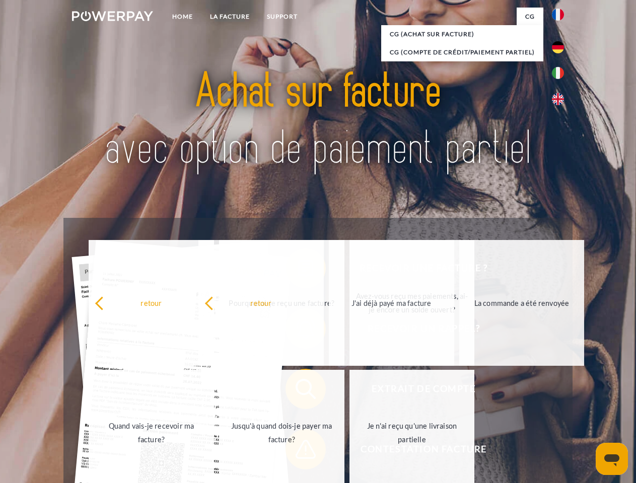  Describe the element at coordinates (558, 15) in the screenshot. I see `img: fr` at that location.